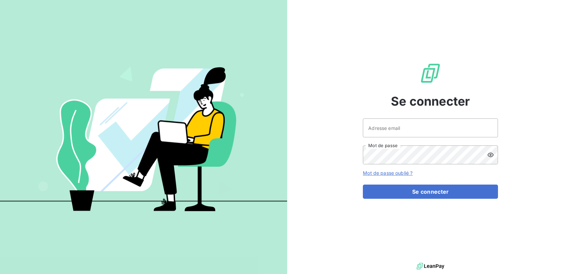 The image size is (574, 274). I want to click on span: Se connecter, so click(431, 101).